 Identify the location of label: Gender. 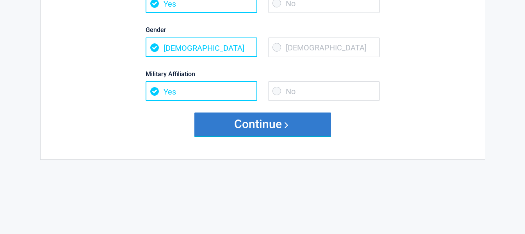
(263, 30).